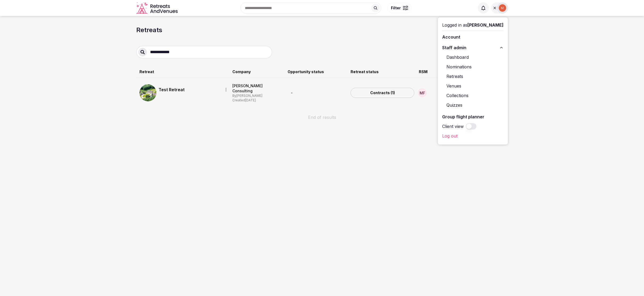 This screenshot has height=296, width=644. Describe the element at coordinates (472, 86) in the screenshot. I see `a: Venues` at that location.